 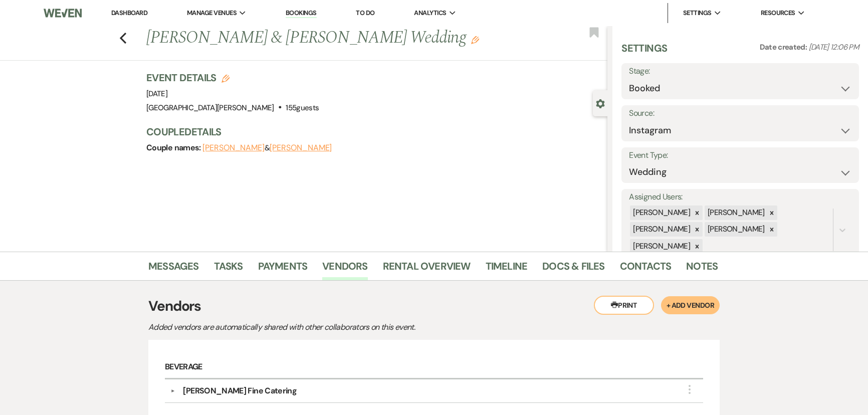 I want to click on a: Payments, so click(x=283, y=269).